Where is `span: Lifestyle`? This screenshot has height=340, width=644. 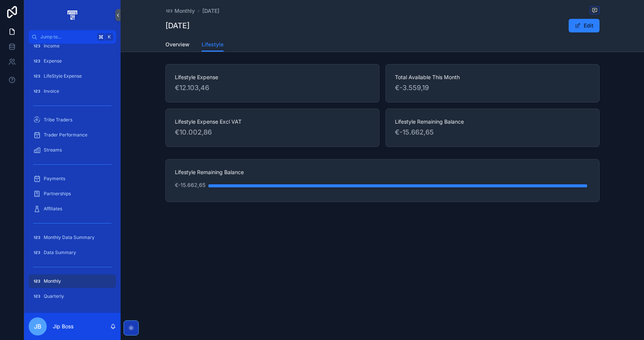
span: Lifestyle is located at coordinates (212, 45).